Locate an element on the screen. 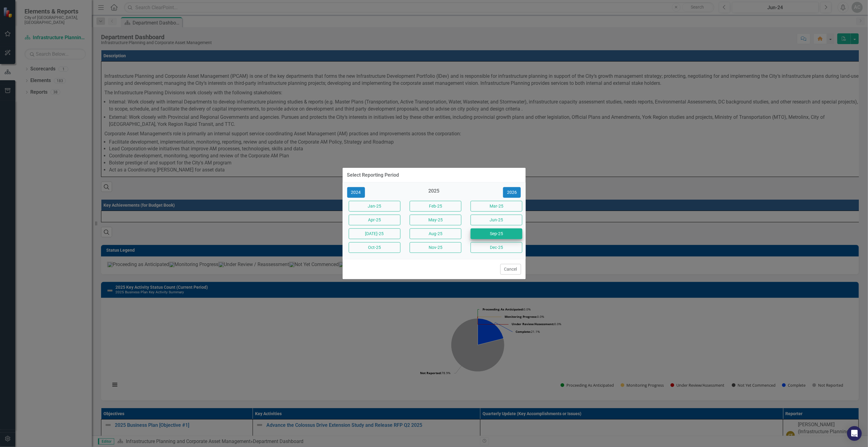 This screenshot has height=447, width=868. button: Feb-25 is located at coordinates (435, 206).